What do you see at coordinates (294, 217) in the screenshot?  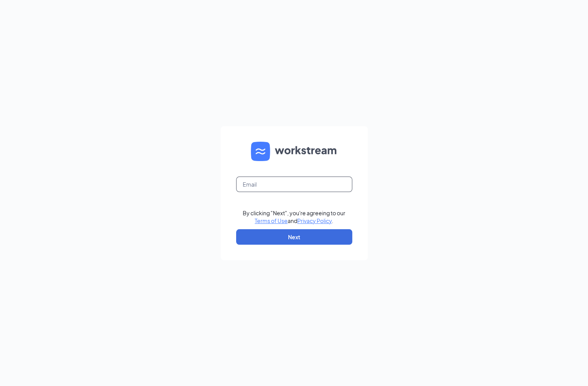 I see `div: By clicking "Next", you're agreeing to our and .` at bounding box center [294, 217].